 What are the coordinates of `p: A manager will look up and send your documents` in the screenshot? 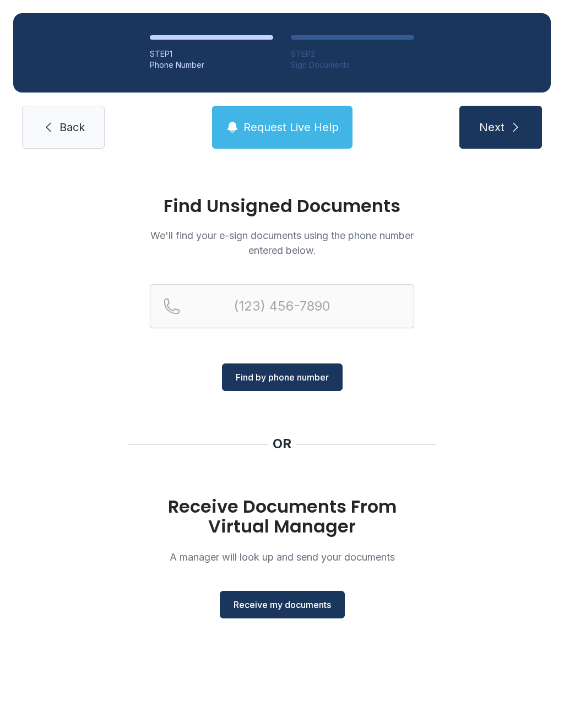 It's located at (282, 557).